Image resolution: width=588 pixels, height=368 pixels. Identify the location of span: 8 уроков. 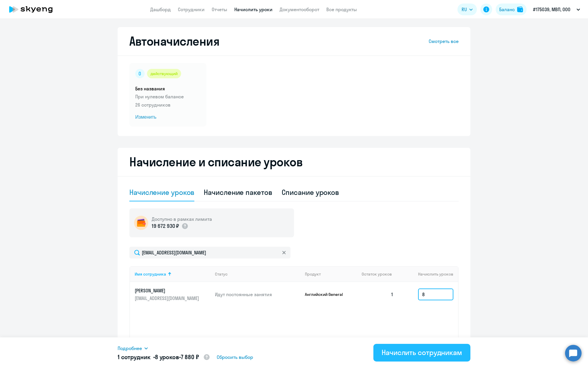
(167, 357).